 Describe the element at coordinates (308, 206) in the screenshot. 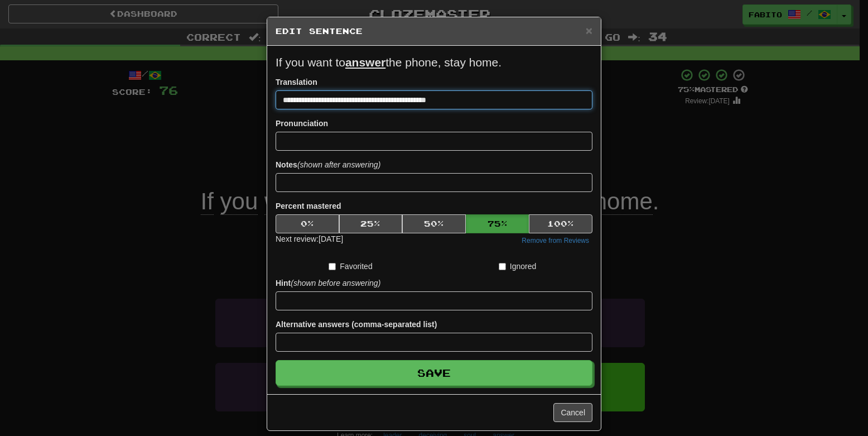

I see `label: Percent mastered` at that location.